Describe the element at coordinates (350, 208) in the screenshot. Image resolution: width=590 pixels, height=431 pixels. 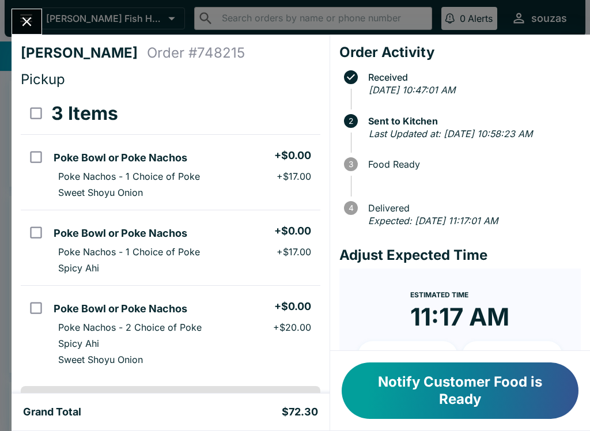
I see `text: 4` at that location.